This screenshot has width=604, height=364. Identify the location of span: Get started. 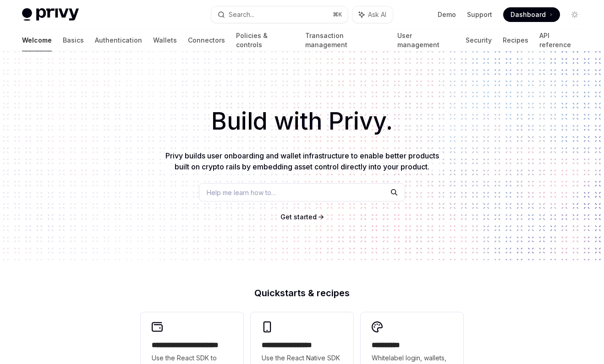
(298, 216).